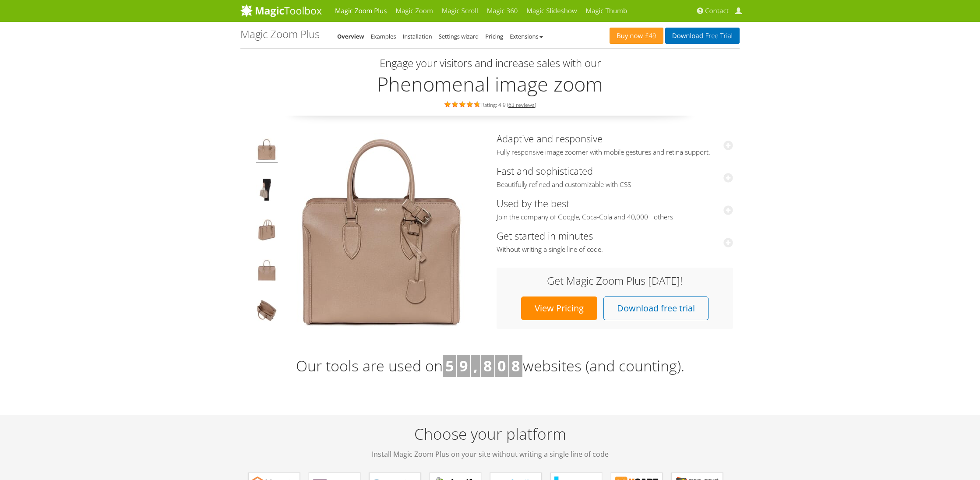 Image resolution: width=980 pixels, height=480 pixels. I want to click on h3: Engage your visitors and increase sales with our, so click(490, 63).